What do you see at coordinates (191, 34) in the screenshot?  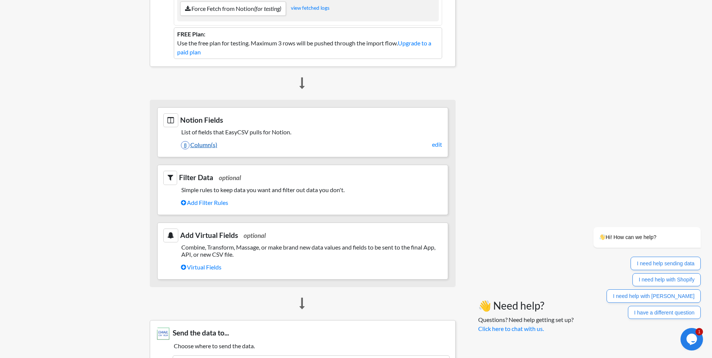 I see `b: FREE Plan:` at bounding box center [191, 34].